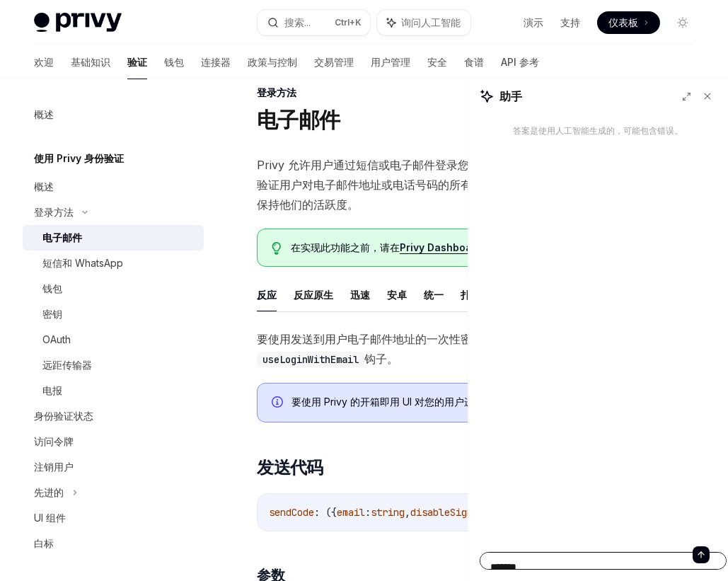  I want to click on a: API 参考, so click(520, 63).